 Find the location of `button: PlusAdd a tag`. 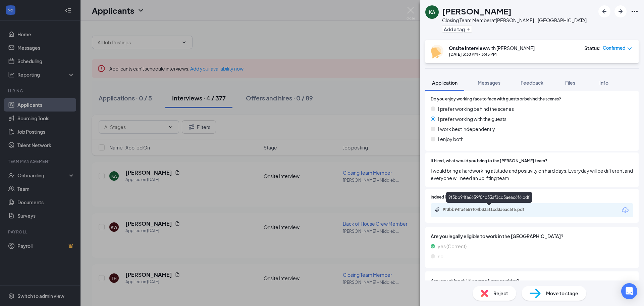

button: PlusAdd a tag is located at coordinates (457, 29).